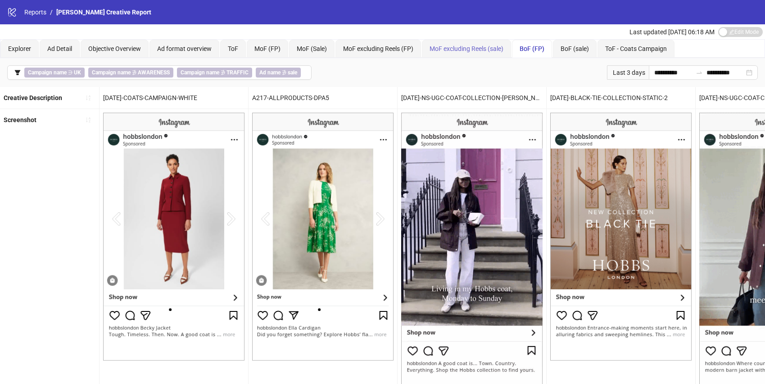  I want to click on span: to, so click(700, 73).